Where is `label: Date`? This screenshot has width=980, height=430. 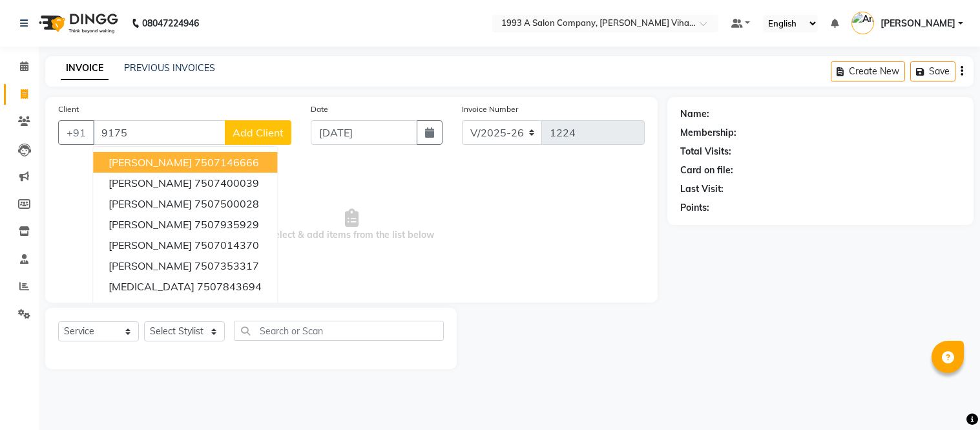
label: Date is located at coordinates (320, 110).